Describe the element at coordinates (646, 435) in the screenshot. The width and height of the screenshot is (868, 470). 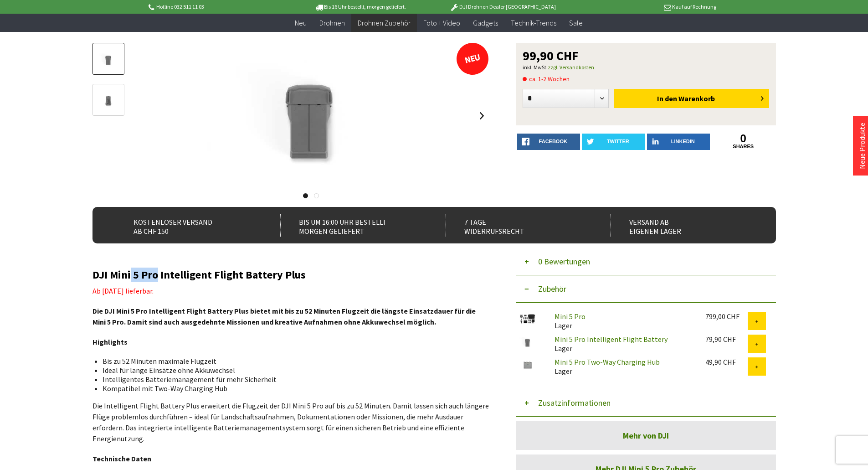
I see `a: Mehr von DJI` at that location.